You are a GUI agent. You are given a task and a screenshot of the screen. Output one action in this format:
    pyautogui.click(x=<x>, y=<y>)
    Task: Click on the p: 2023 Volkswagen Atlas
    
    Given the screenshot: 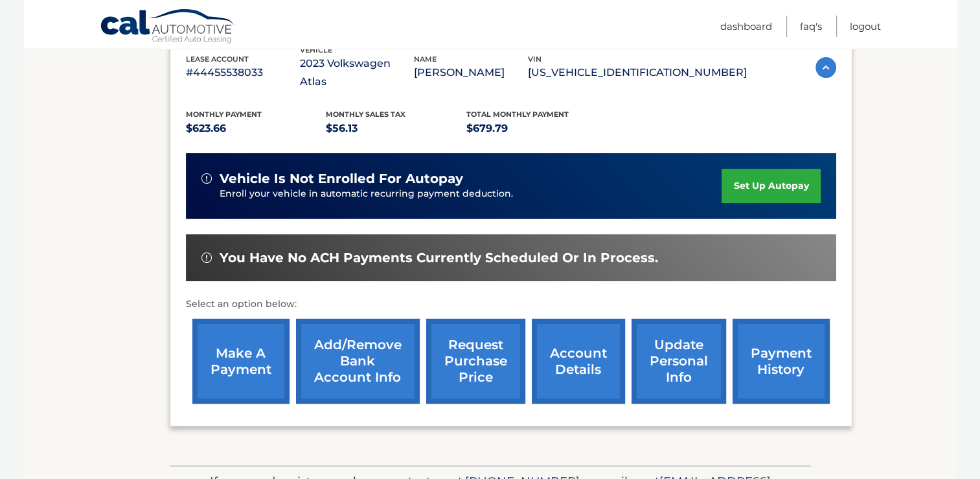 What is the action you would take?
    pyautogui.click(x=357, y=73)
    